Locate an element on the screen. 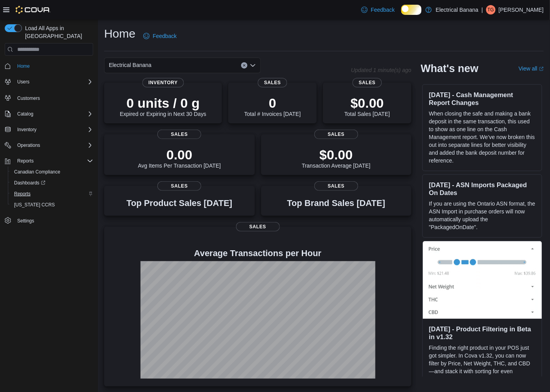 The image size is (550, 392). input: Dark Mode is located at coordinates (412, 10).